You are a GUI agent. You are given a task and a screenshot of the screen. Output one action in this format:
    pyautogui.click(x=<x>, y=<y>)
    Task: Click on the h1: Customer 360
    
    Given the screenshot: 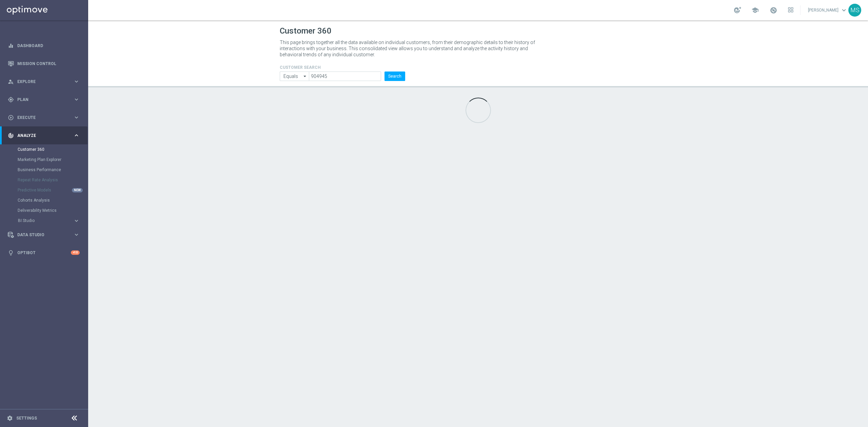 What is the action you would take?
    pyautogui.click(x=478, y=31)
    